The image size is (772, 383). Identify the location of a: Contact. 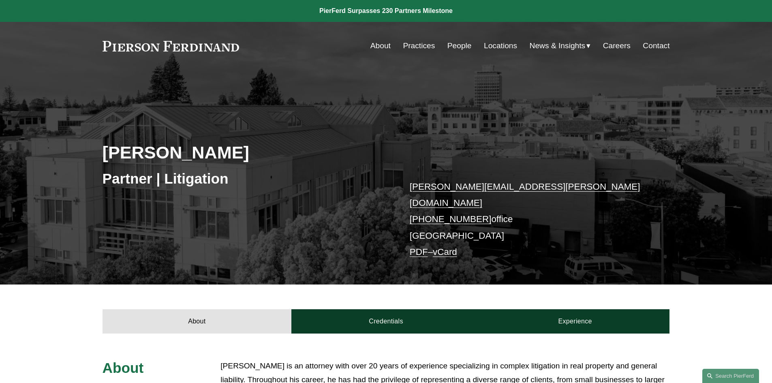
(656, 46).